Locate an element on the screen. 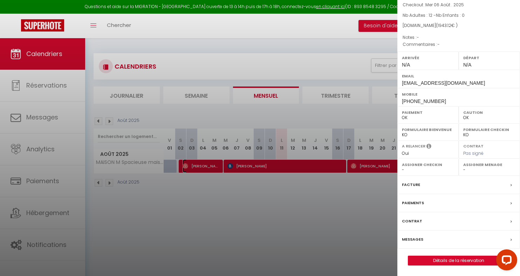 The height and width of the screenshot is (276, 520). label: Email is located at coordinates (459, 76).